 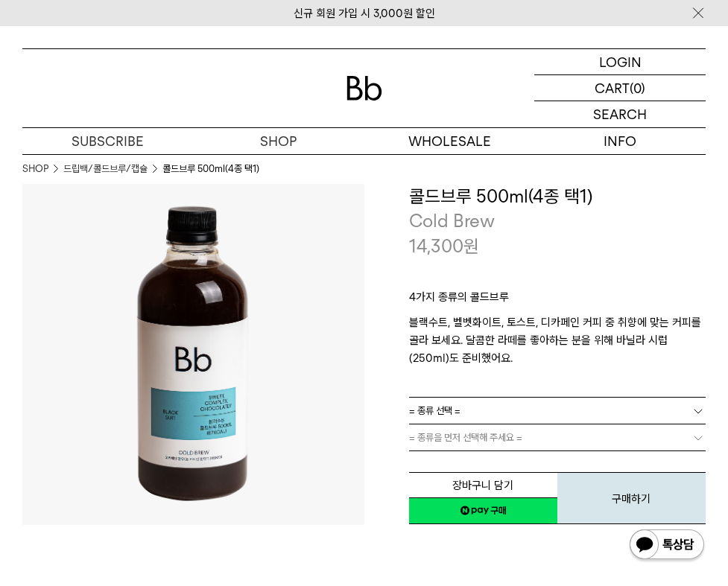 I want to click on button: 구매하기, so click(x=631, y=498).